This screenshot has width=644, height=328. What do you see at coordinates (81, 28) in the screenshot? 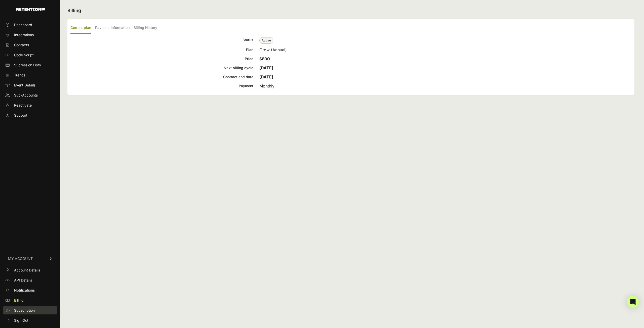
I see `label: Current plan` at bounding box center [81, 28].